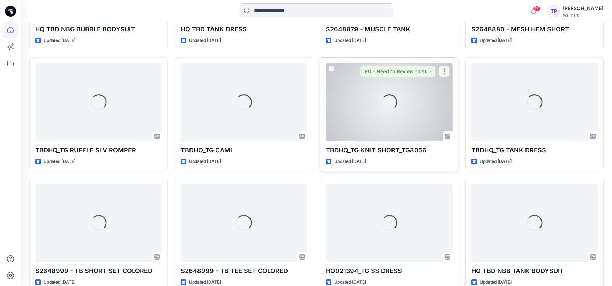  I want to click on p: S2648879 - MUSCLE TANK, so click(389, 29).